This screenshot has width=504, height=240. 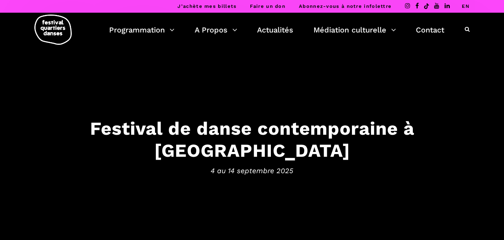 I want to click on a: Abonnez-vous à notre infolettre, so click(x=345, y=6).